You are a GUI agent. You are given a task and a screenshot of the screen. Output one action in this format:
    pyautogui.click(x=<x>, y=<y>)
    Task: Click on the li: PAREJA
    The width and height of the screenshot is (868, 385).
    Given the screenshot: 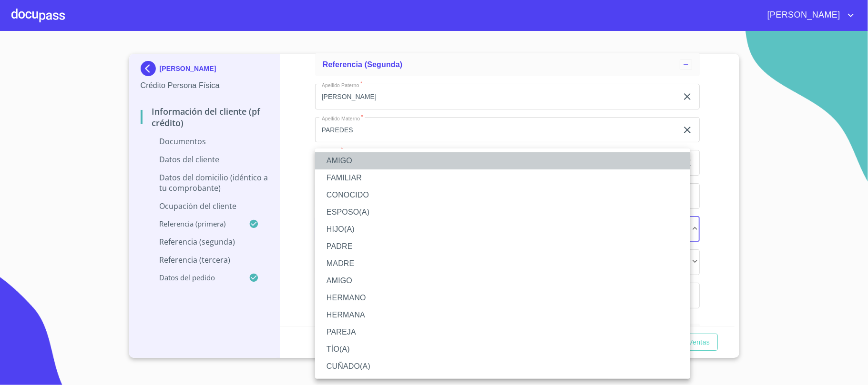 What is the action you would take?
    pyautogui.click(x=502, y=333)
    